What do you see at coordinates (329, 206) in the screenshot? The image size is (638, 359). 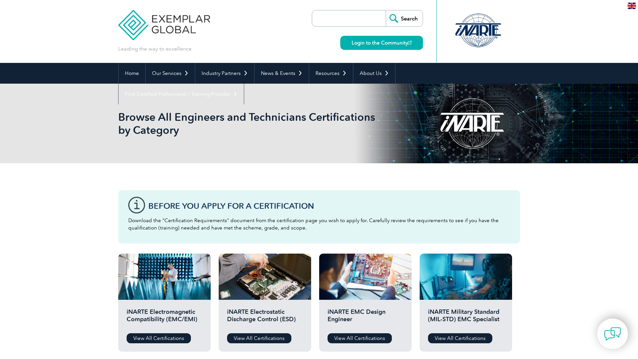 I see `h3: Before You Apply For a Certification` at bounding box center [329, 206].